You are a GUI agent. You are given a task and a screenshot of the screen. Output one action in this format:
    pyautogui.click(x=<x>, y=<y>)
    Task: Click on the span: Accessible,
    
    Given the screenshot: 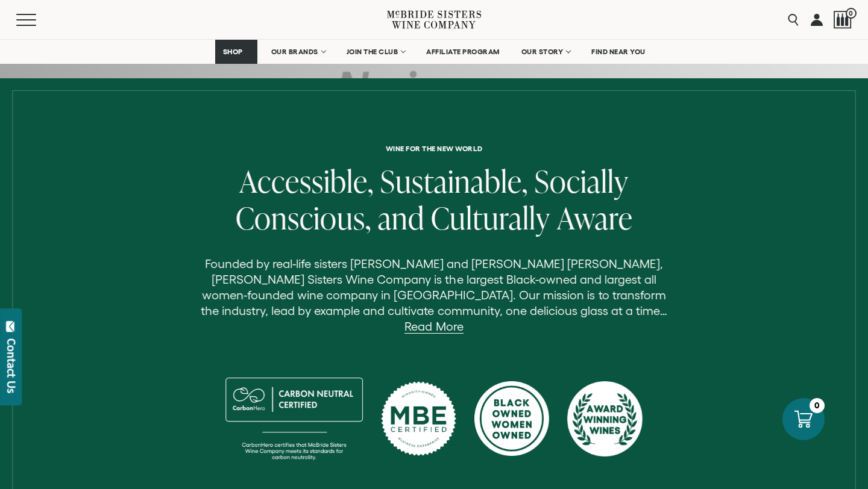 What is the action you would take?
    pyautogui.click(x=306, y=181)
    